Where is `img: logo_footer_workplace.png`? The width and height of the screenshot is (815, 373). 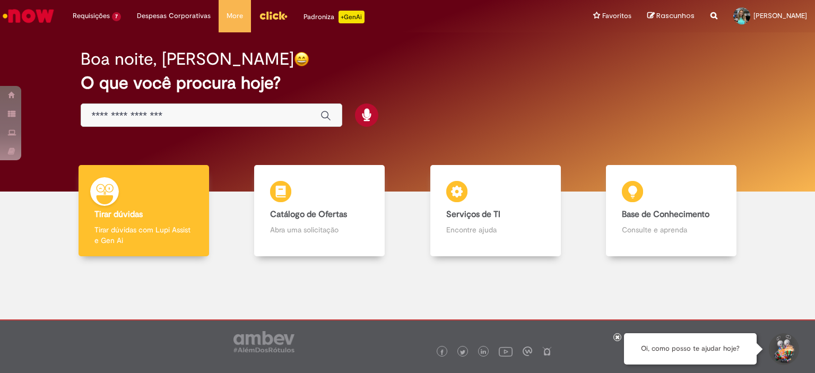 img: logo_footer_workplace.png is located at coordinates (528, 351).